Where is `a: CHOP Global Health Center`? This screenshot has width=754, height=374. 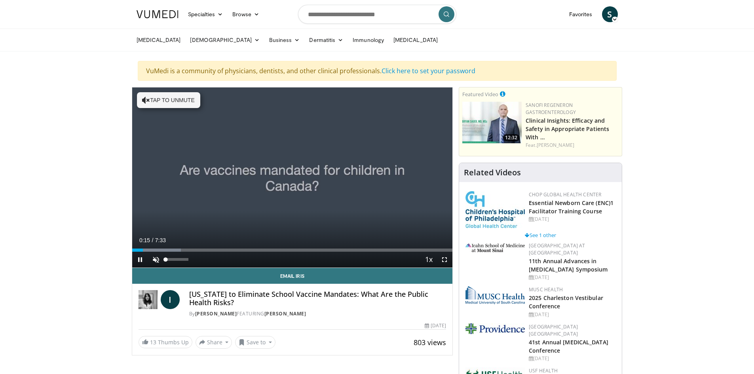 a: CHOP Global Health Center is located at coordinates (565, 194).